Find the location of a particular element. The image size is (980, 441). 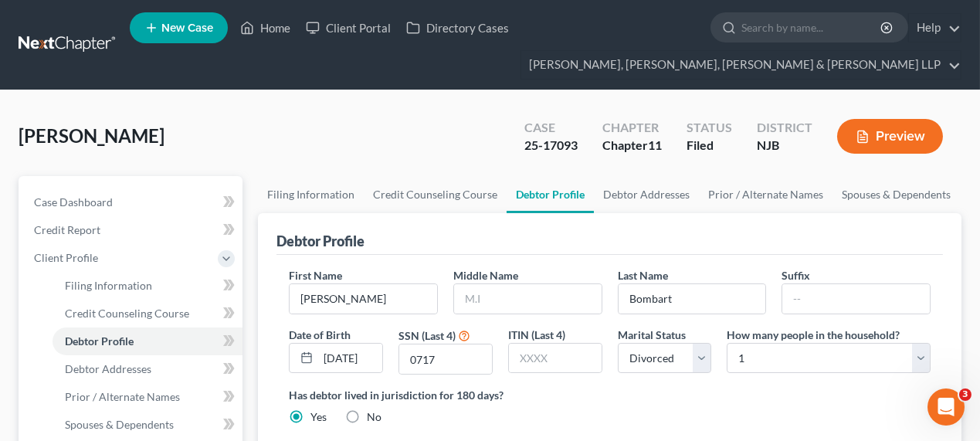

div: Debtor Profile is located at coordinates (321, 241).